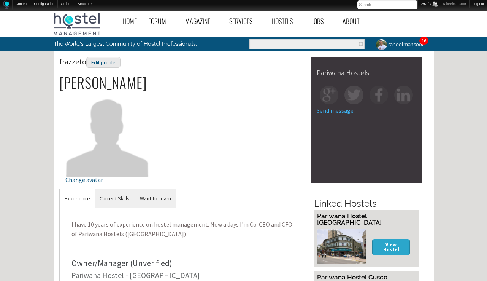  I want to click on img: gp-square.png, so click(329, 95).